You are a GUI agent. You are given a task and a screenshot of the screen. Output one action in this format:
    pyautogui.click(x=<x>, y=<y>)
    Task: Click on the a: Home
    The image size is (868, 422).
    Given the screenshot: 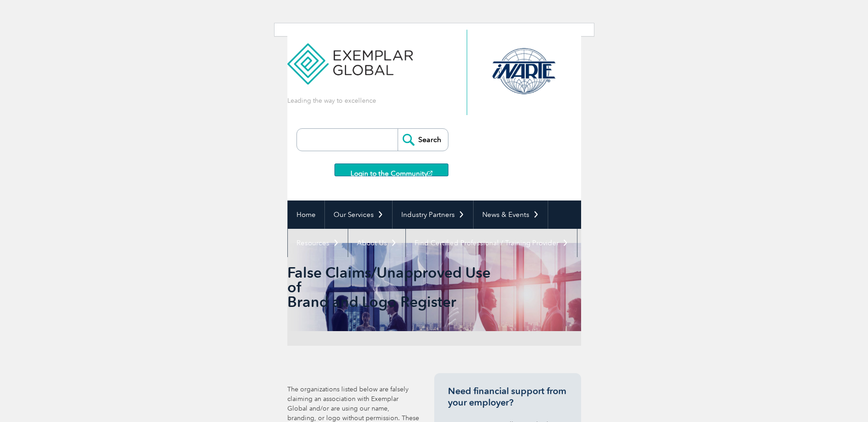 What is the action you would take?
    pyautogui.click(x=306, y=214)
    